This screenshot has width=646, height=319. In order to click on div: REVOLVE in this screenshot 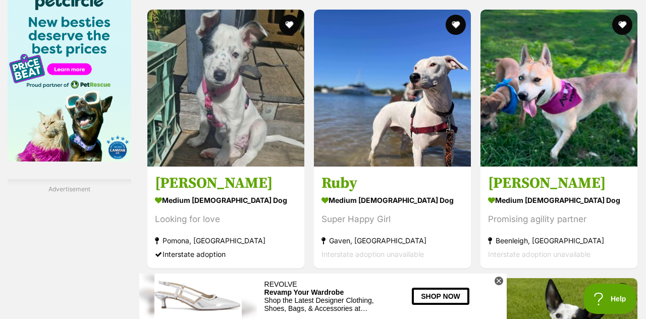, I will do `click(184, 11)`.